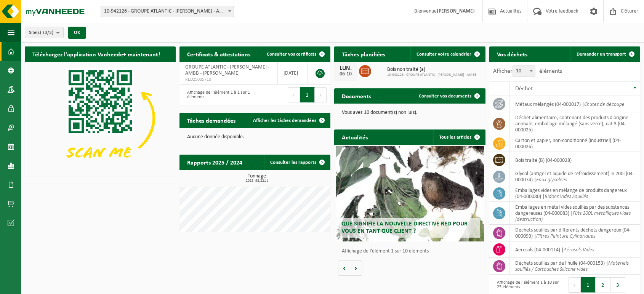 The width and height of the screenshot is (644, 294). What do you see at coordinates (444, 54) in the screenshot?
I see `span: Consulter votre calendrier` at bounding box center [444, 54].